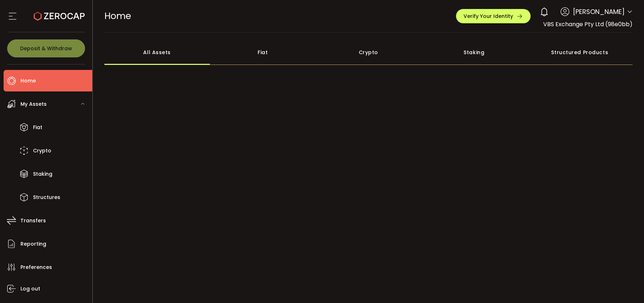 The width and height of the screenshot is (644, 303). What do you see at coordinates (33, 244) in the screenshot?
I see `span: Reporting` at bounding box center [33, 244].